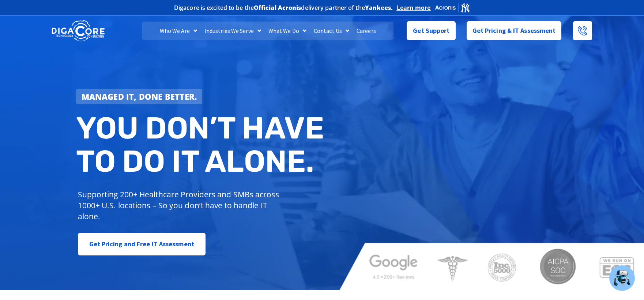 The height and width of the screenshot is (300, 644). Describe the element at coordinates (287, 31) in the screenshot. I see `a: What We Do` at that location.